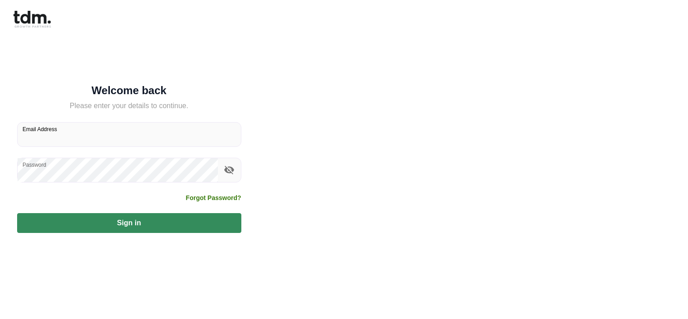 This screenshot has height=319, width=688. I want to click on label: Password, so click(34, 164).